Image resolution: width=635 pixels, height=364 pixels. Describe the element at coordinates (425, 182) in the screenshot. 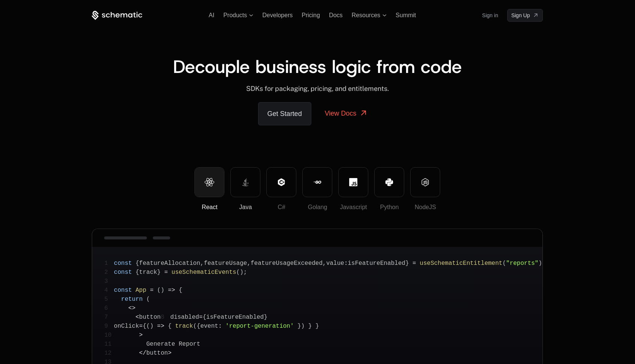

I see `button: NodeJS` at that location.